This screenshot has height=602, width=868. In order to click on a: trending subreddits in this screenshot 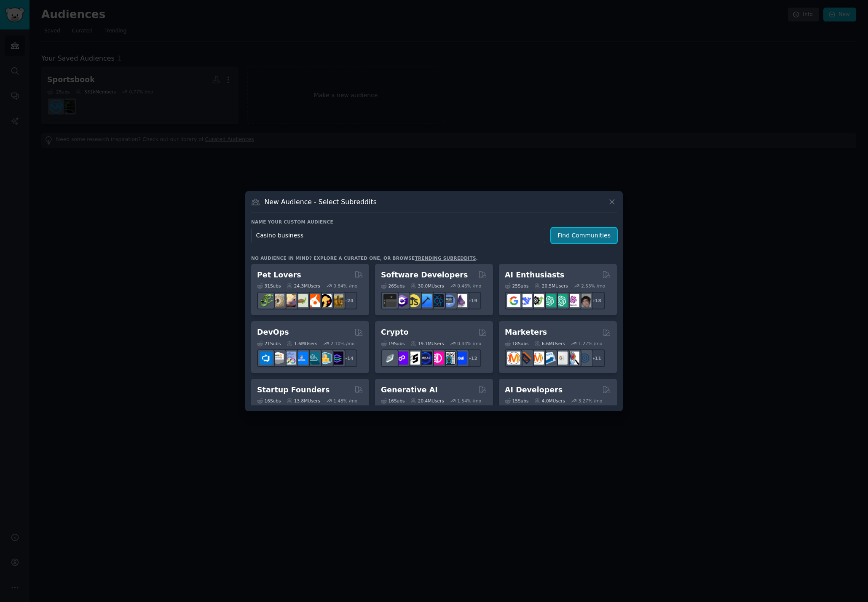, I will do `click(445, 258)`.